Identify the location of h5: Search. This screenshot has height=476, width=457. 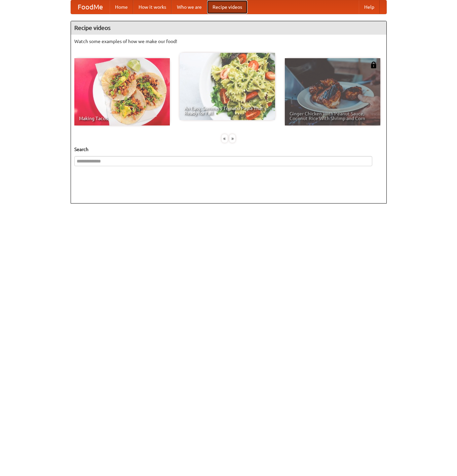
(228, 149).